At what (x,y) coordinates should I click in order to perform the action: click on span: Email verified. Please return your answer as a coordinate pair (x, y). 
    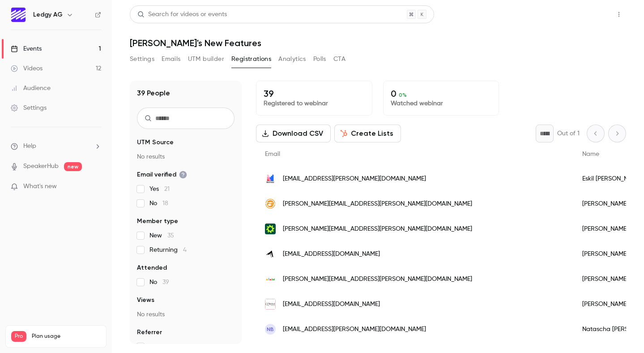
    Looking at the image, I should click on (162, 175).